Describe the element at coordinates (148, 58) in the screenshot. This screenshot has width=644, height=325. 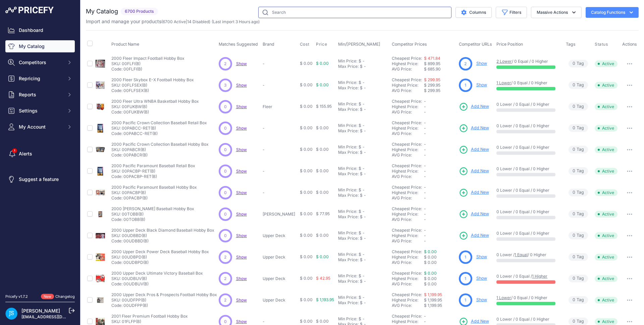
I see `p: 2000 Fleer Impact Football Hobby Box` at that location.